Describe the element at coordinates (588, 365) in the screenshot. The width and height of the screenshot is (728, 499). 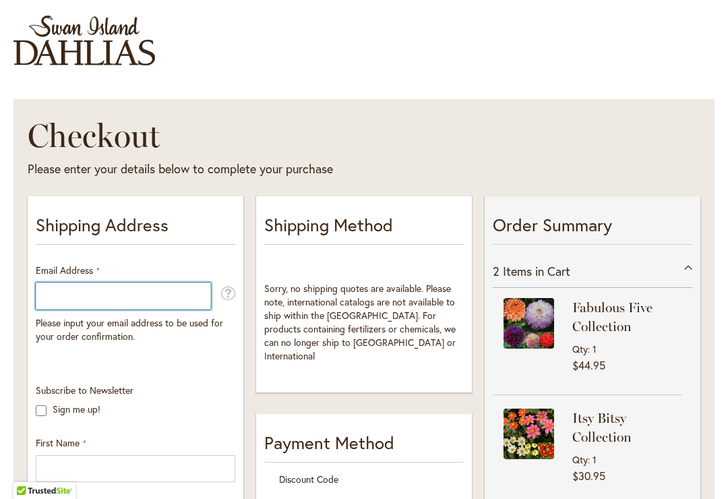
I see `span: $44.95` at that location.